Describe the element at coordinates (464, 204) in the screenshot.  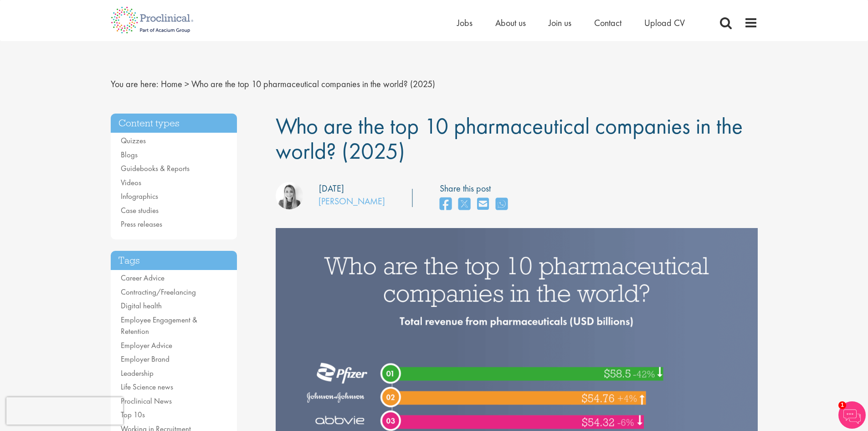
I see `a: share on twitter` at that location.